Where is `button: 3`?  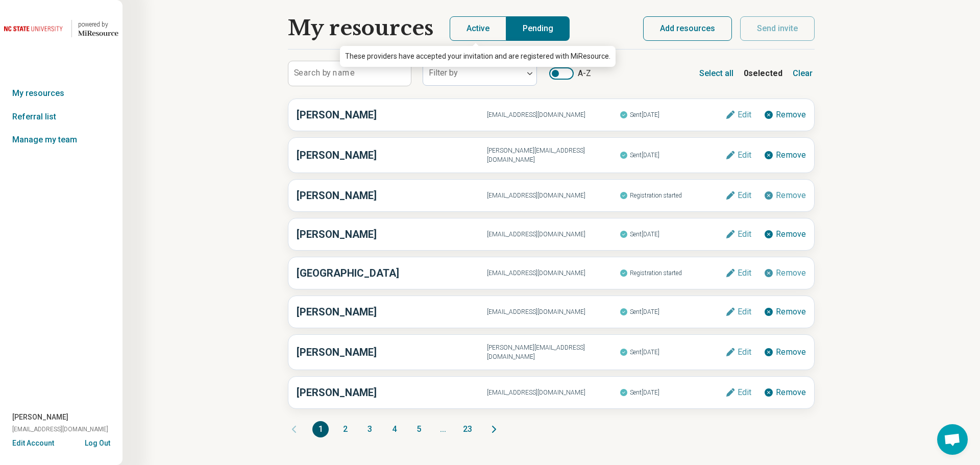
button: 3 is located at coordinates (370, 429).